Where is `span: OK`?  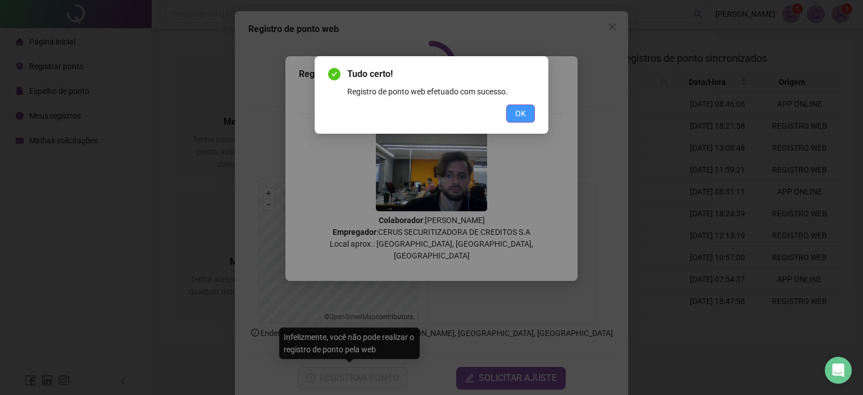
span: OK is located at coordinates (520, 113).